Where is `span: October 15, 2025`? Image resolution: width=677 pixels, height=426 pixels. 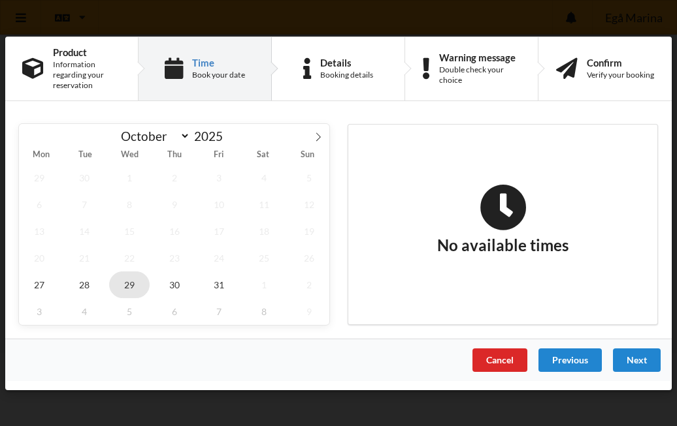
span: October 15, 2025 is located at coordinates (129, 231).